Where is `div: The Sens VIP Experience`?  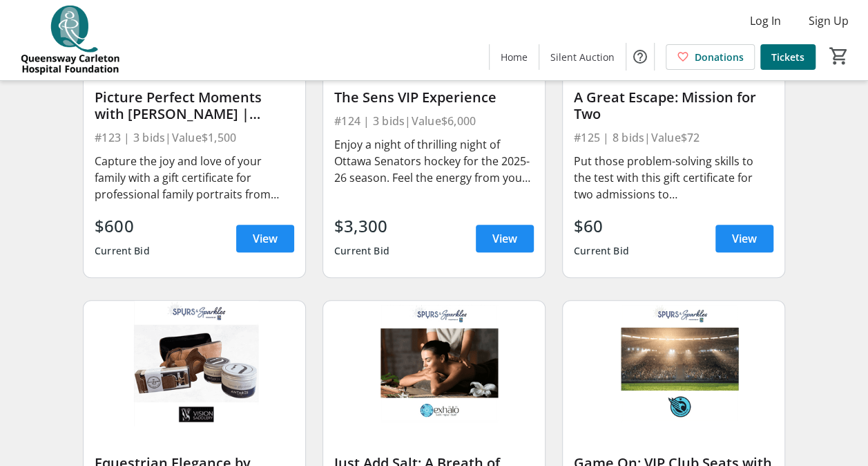
div: The Sens VIP Experience is located at coordinates (433, 97).